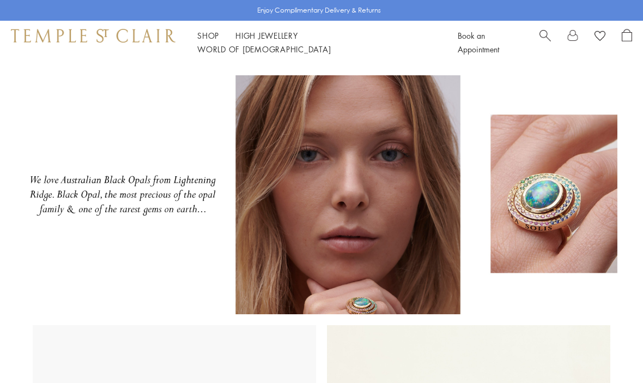  What do you see at coordinates (627, 43) in the screenshot?
I see `a: Open Shopping Bag` at bounding box center [627, 43].